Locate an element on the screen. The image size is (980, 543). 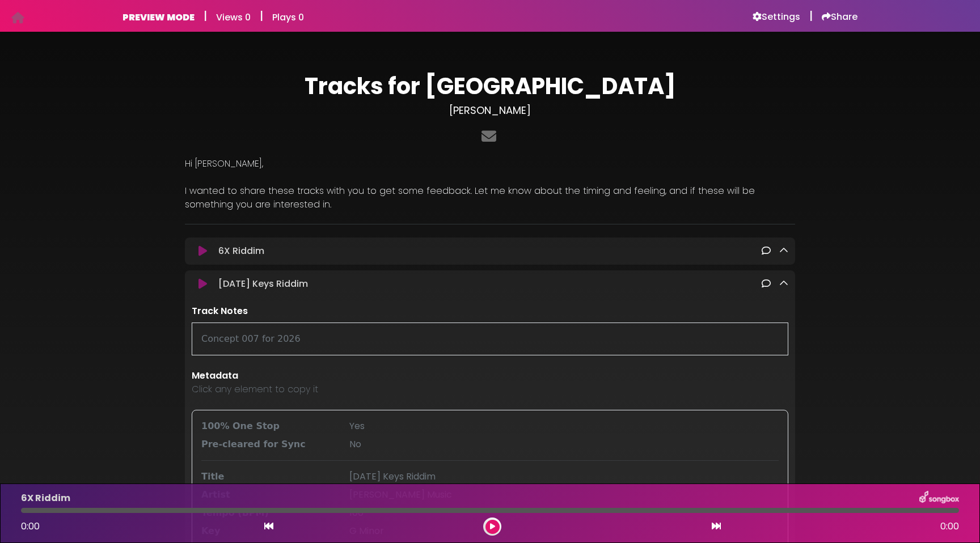
div: Title is located at coordinates (268, 476).